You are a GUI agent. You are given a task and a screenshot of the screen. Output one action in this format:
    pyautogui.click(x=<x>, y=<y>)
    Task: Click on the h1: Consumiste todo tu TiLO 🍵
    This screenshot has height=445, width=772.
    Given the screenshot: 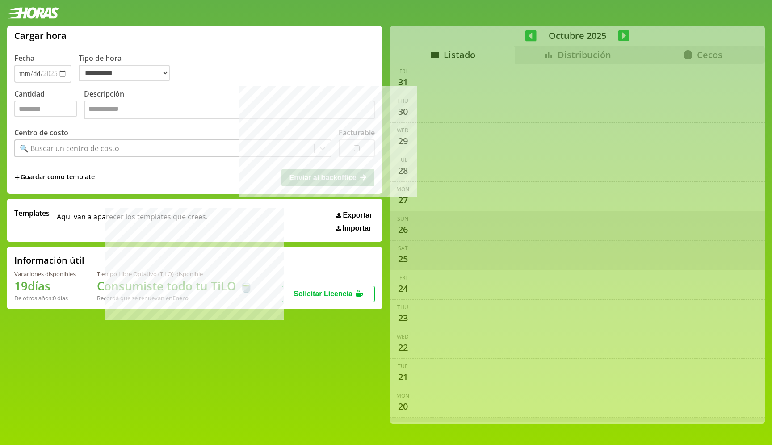 What is the action you would take?
    pyautogui.click(x=175, y=286)
    